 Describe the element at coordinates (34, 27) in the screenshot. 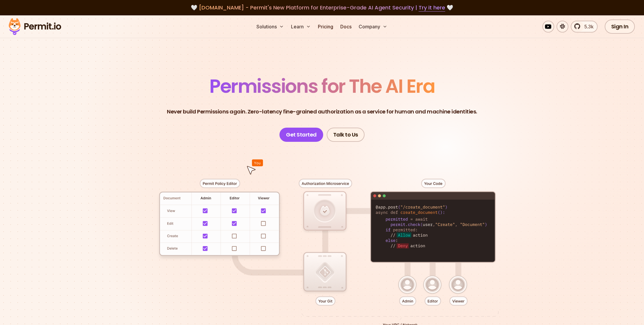

I see `img: Permit logo` at that location.